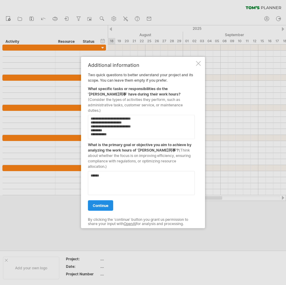  What do you see at coordinates (101, 205) in the screenshot?
I see `a: continue` at bounding box center [101, 205].